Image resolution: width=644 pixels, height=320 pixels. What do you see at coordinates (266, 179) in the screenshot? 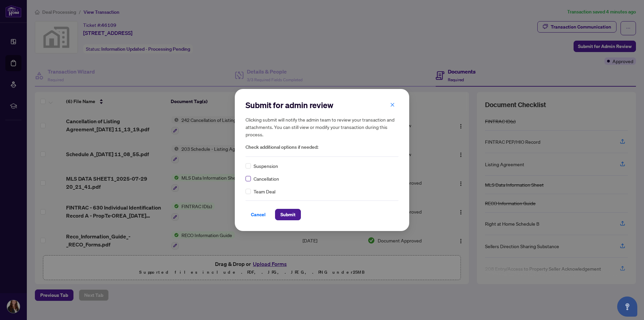
I see `span: Cancellation` at bounding box center [266, 179].